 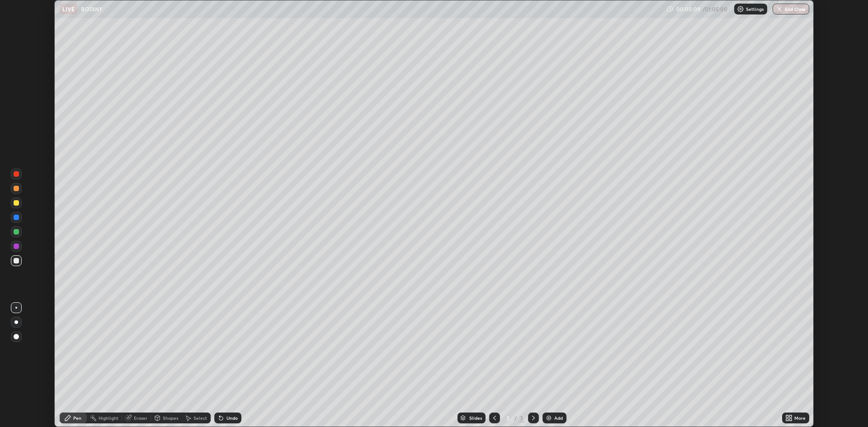 I want to click on img: end-class-cross, so click(x=779, y=9).